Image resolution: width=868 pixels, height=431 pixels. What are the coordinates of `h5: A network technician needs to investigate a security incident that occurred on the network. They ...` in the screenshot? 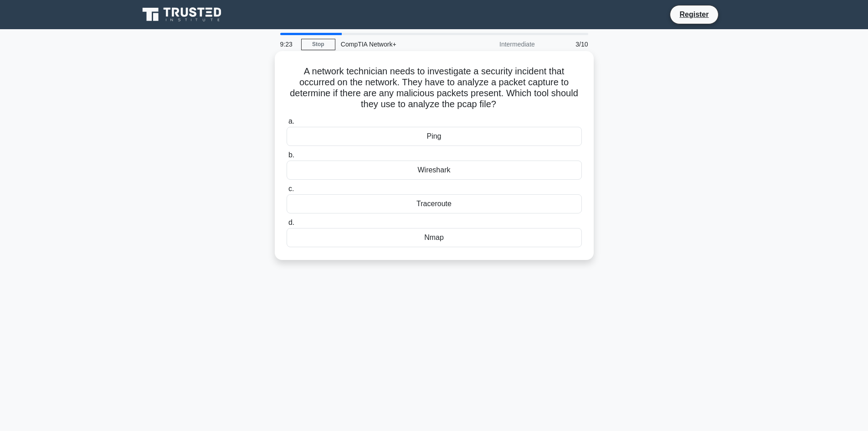 It's located at (434, 88).